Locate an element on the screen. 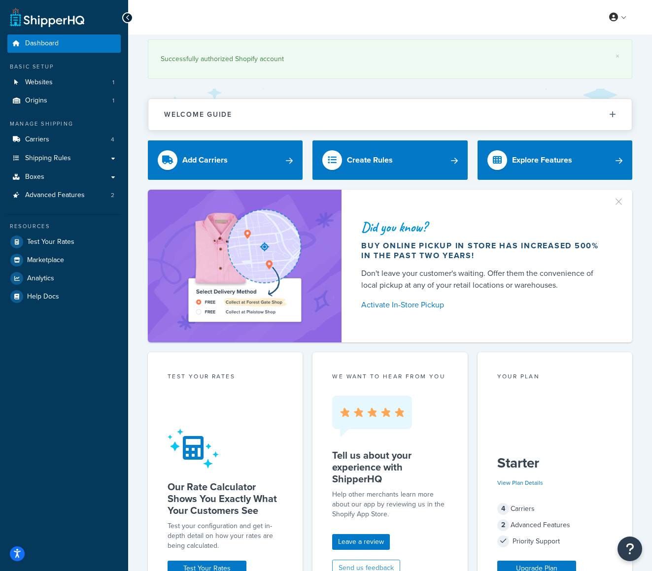 The image size is (652, 571). a: View Plan Details is located at coordinates (520, 483).